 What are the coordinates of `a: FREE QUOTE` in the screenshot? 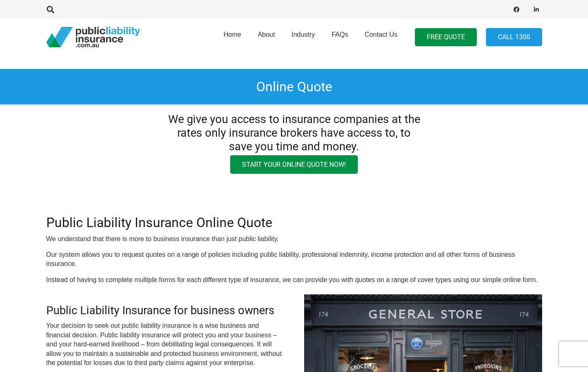 It's located at (446, 37).